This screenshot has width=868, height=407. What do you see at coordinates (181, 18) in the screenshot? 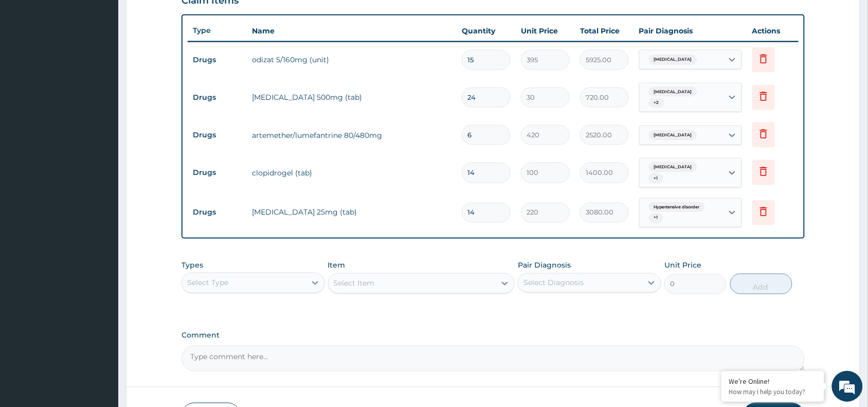
I see `div: Minimize live chat window` at bounding box center [181, 18].